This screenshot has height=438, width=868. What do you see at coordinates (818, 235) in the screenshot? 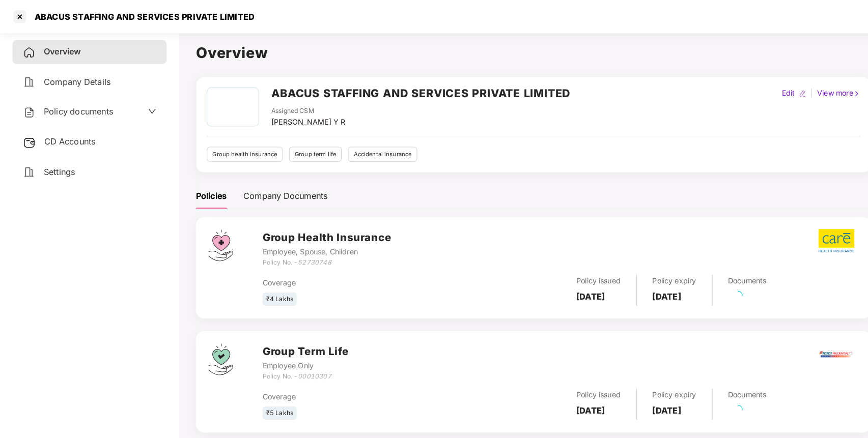
I see `img: care.png` at bounding box center [818, 235].